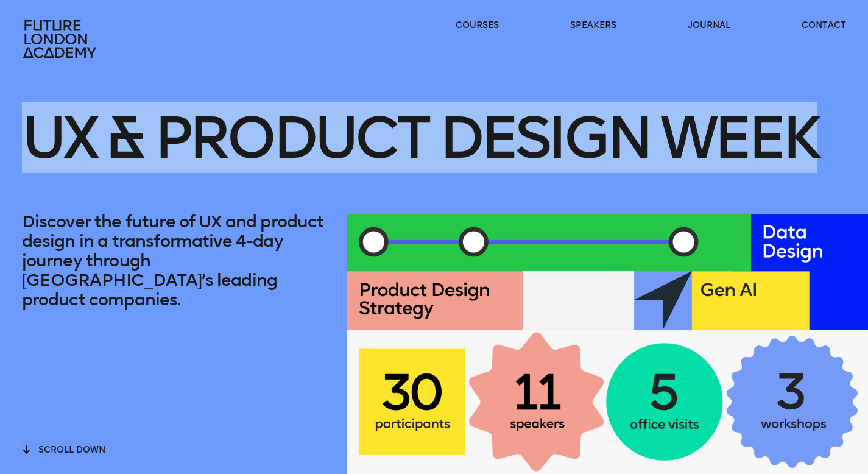 The image size is (868, 474). What do you see at coordinates (173, 261) in the screenshot?
I see `p: Discover the future of UX and product design in a transformative 4-day journey through [GEOGRAPHI...` at bounding box center [173, 261].